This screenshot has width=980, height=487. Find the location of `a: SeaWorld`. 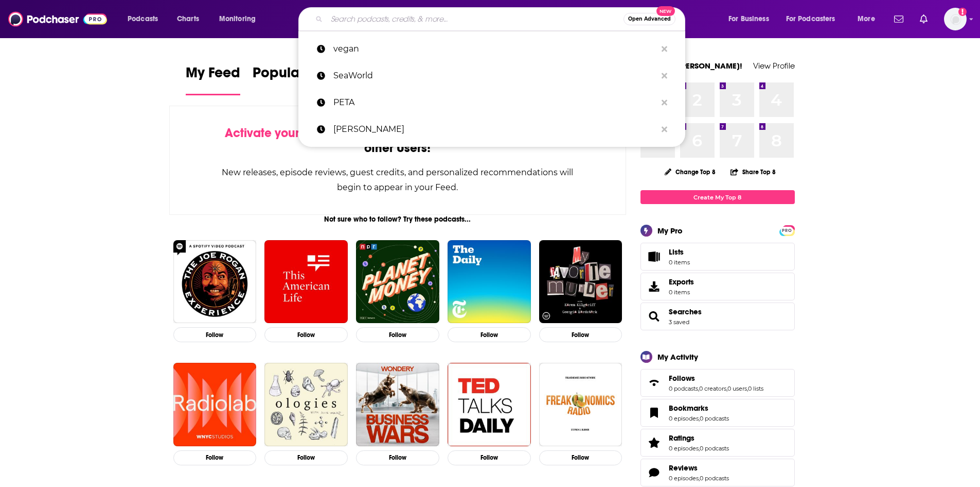

a: SeaWorld is located at coordinates (492, 76).